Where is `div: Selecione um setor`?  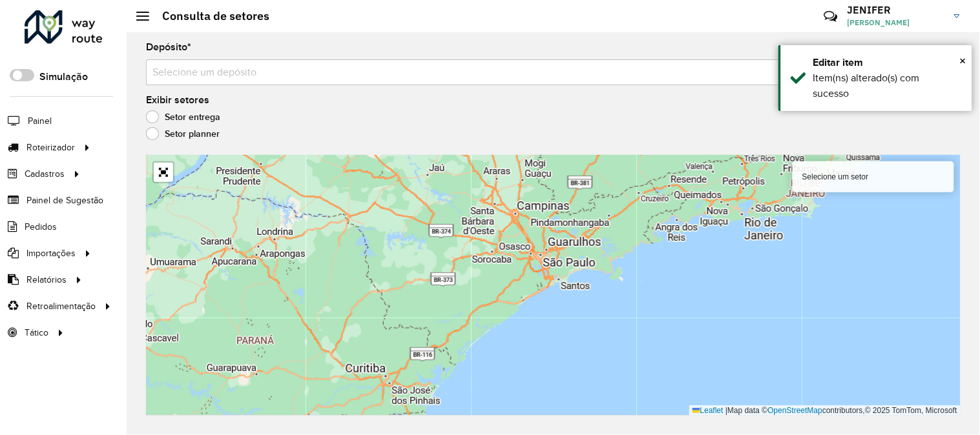 div: Selecione um setor is located at coordinates (873, 177).